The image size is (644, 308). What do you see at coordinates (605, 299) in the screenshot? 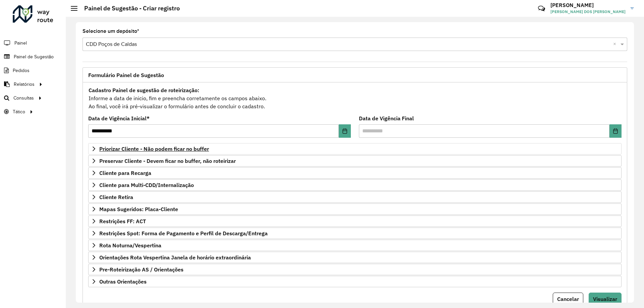
I see `span: Visualizar` at bounding box center [605, 299].